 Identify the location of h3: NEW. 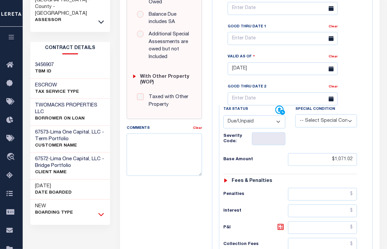
(54, 206).